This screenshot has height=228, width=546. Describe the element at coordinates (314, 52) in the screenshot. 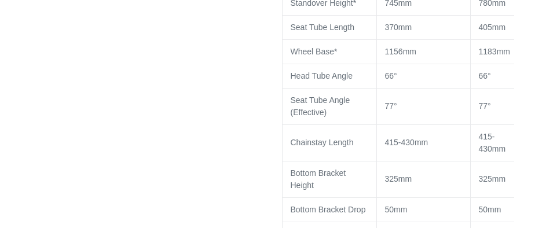

I see `span: Wheel Base*` at that location.